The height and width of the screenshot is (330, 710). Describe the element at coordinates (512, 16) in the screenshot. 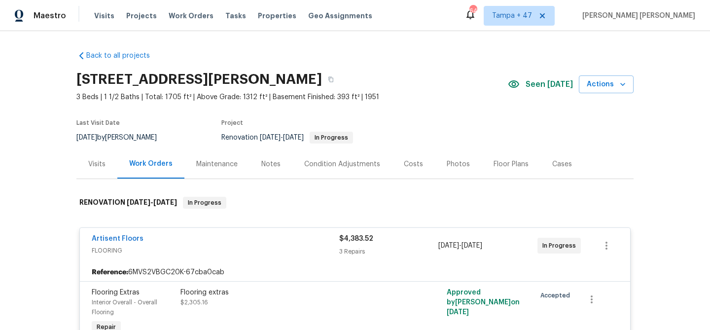

I see `span: Tampa + 47` at that location.